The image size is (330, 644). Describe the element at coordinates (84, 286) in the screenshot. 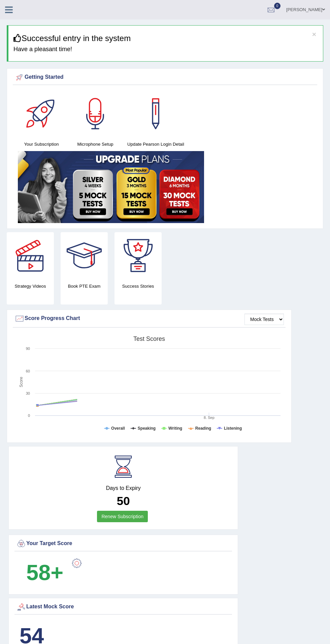

I see `h4: Book PTE Exam` at that location.